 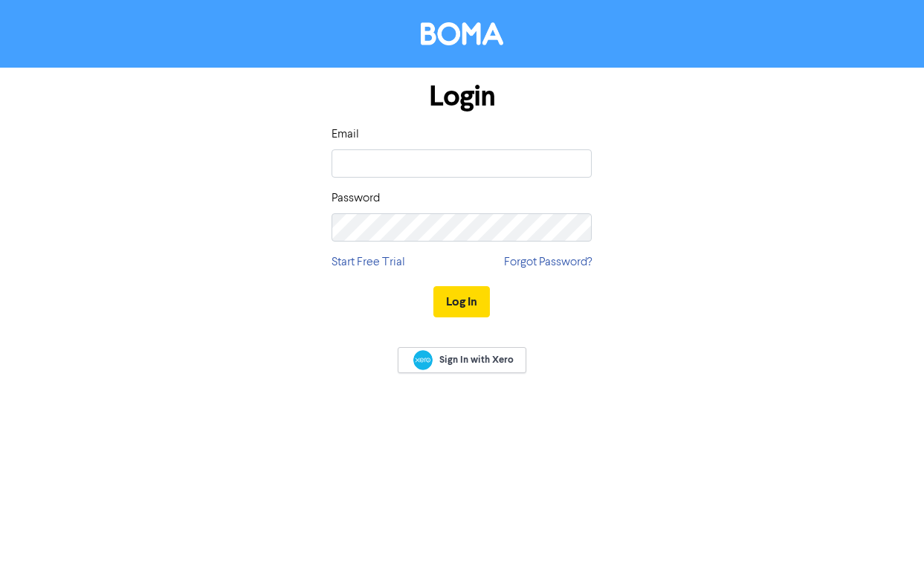 I want to click on label: Password, so click(x=355, y=198).